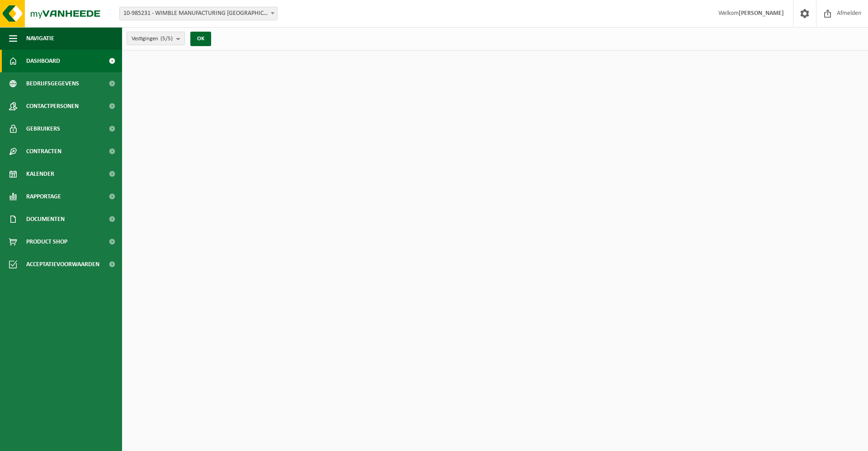 This screenshot has width=868, height=451. Describe the element at coordinates (63, 264) in the screenshot. I see `span: Acceptatievoorwaarden` at that location.